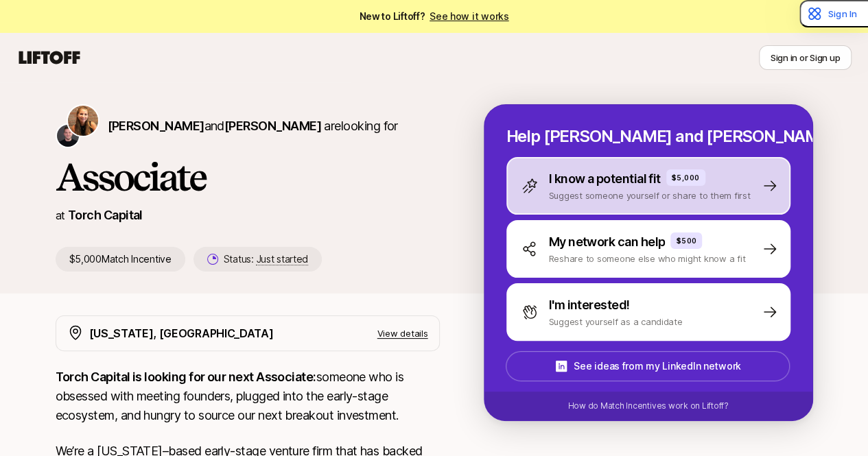 This screenshot has height=456, width=868. What do you see at coordinates (686, 177) in the screenshot?
I see `p: $5,000` at bounding box center [686, 177].